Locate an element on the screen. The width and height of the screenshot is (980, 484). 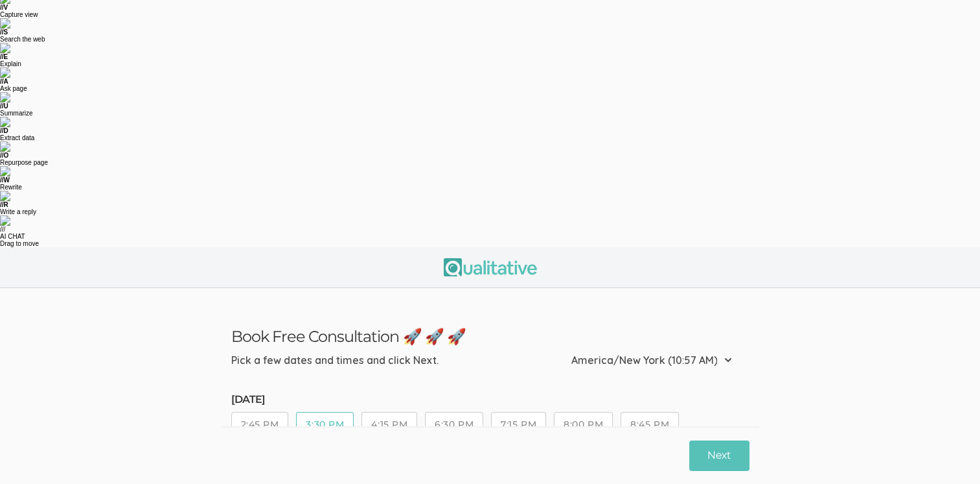
button: 3:30 PM is located at coordinates (325, 424).